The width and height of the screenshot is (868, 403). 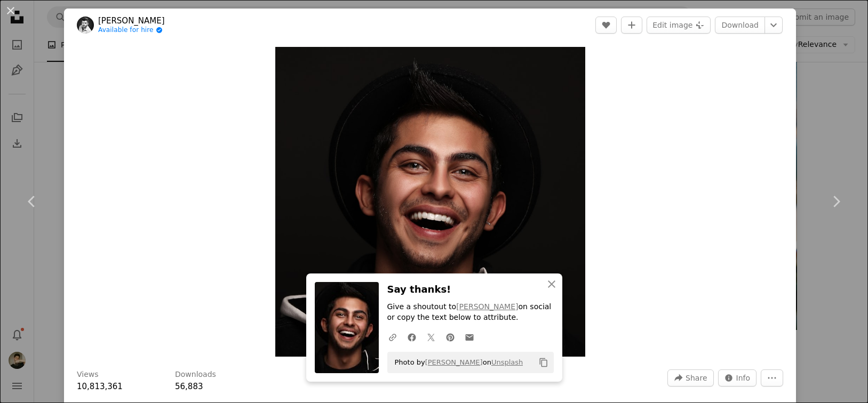 I want to click on a: Next, so click(x=836, y=202).